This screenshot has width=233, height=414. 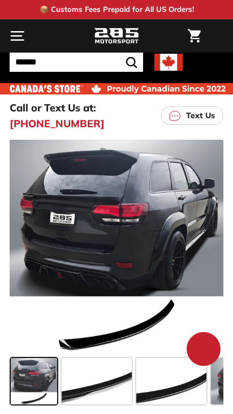 What do you see at coordinates (117, 10) in the screenshot?
I see `p: 📦 Customs Fees Prepaid for All US Orders!` at bounding box center [117, 10].